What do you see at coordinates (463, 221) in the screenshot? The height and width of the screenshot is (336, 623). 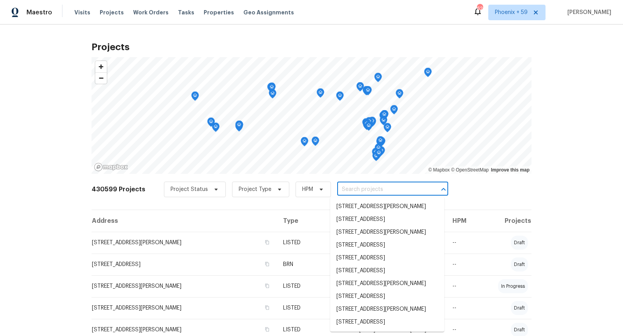 I see `th: HPM` at bounding box center [463, 221].